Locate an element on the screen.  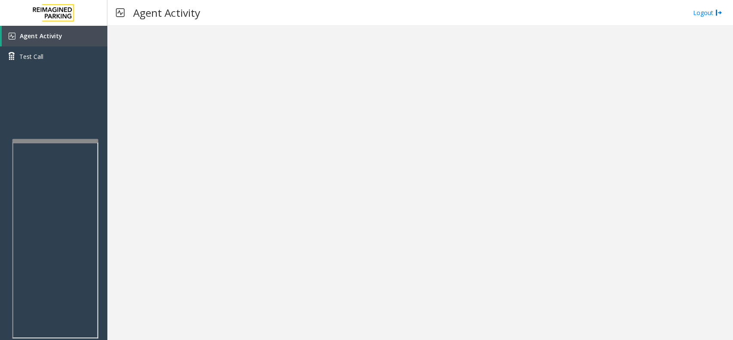
a: Logout is located at coordinates (707, 12).